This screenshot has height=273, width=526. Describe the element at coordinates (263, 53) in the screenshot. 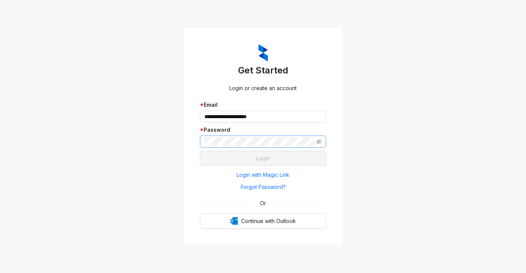

I see `img: ZumaIcon` at that location.